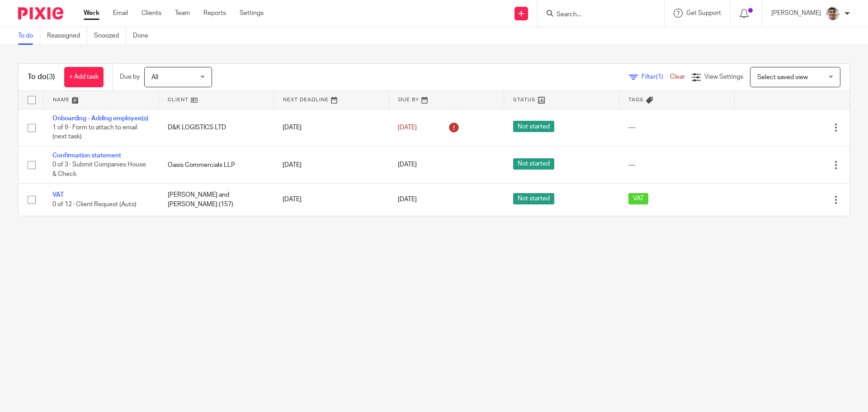  Describe the element at coordinates (704, 13) in the screenshot. I see `span: Get Support` at that location.